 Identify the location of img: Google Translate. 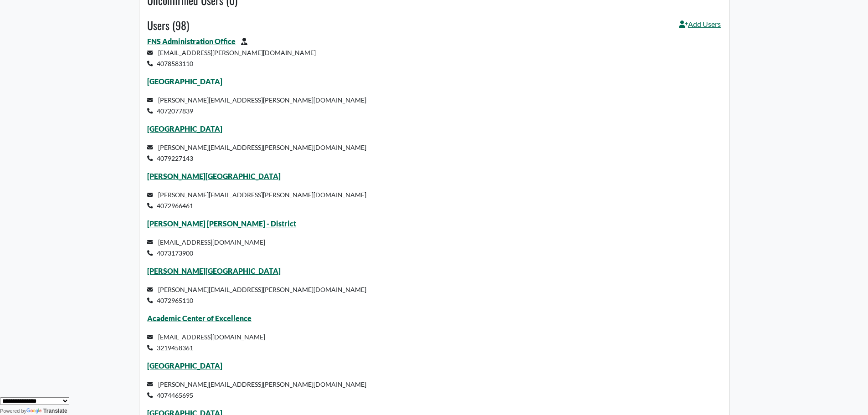
(35, 411).